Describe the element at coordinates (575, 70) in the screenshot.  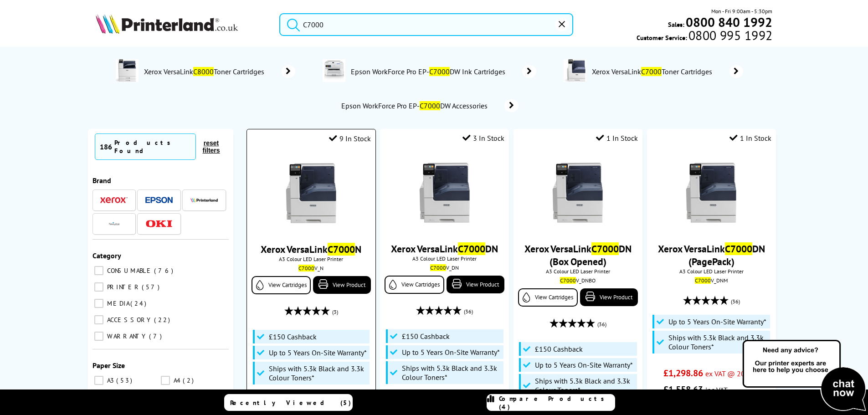
I see `img: Xerox-VersaLink-C7000-conspage.jpg` at that location.